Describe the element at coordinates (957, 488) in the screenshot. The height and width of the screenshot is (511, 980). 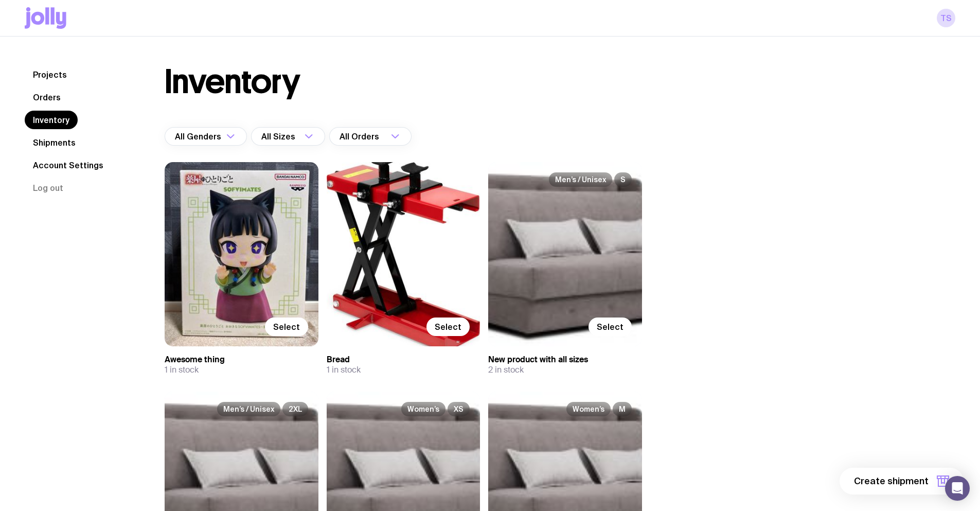
I see `div: Open Intercom Messenger` at that location.